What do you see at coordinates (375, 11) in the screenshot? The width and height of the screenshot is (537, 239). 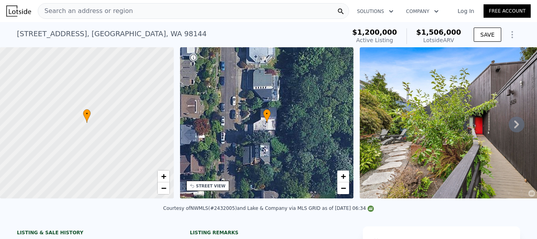 I see `button: Solutions` at bounding box center [375, 11].